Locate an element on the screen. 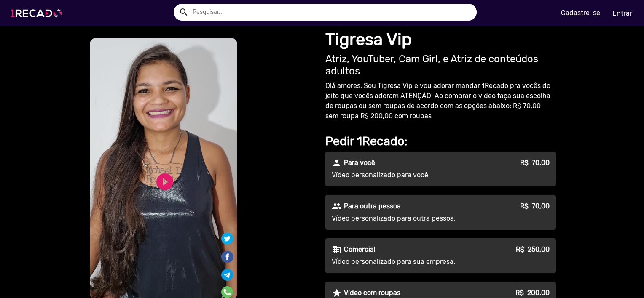 The width and height of the screenshot is (644, 298). input: Pesquisar... is located at coordinates (331, 12).